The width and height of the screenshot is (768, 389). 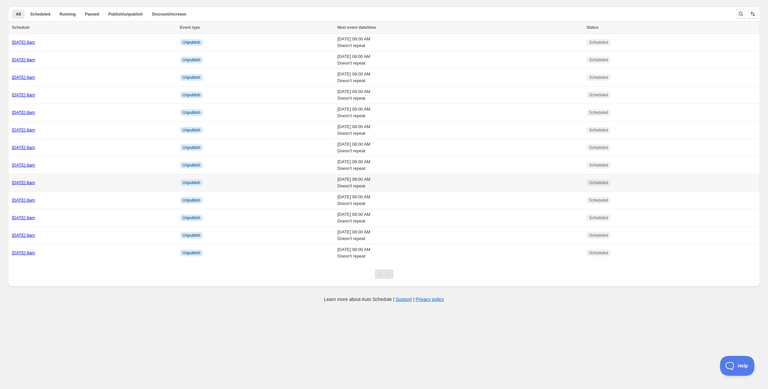 What do you see at coordinates (169, 14) in the screenshot?
I see `span: Discount/increase` at bounding box center [169, 14].